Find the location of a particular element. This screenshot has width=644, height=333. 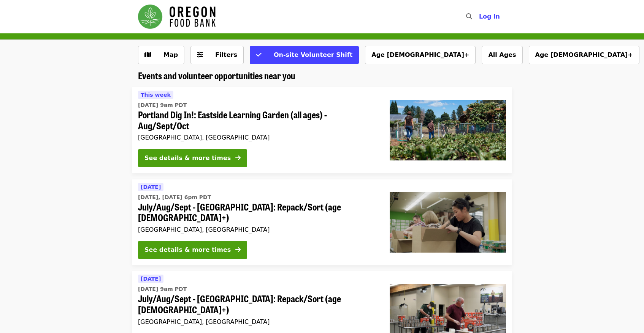

span: This week is located at coordinates (155, 95).